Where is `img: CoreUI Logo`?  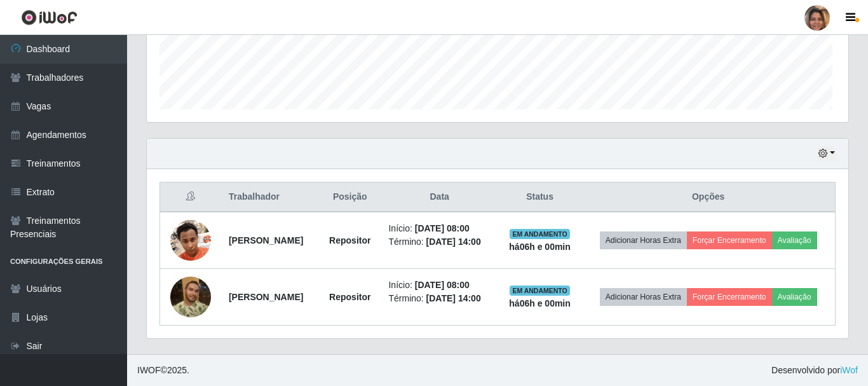 img: CoreUI Logo is located at coordinates (49, 17).